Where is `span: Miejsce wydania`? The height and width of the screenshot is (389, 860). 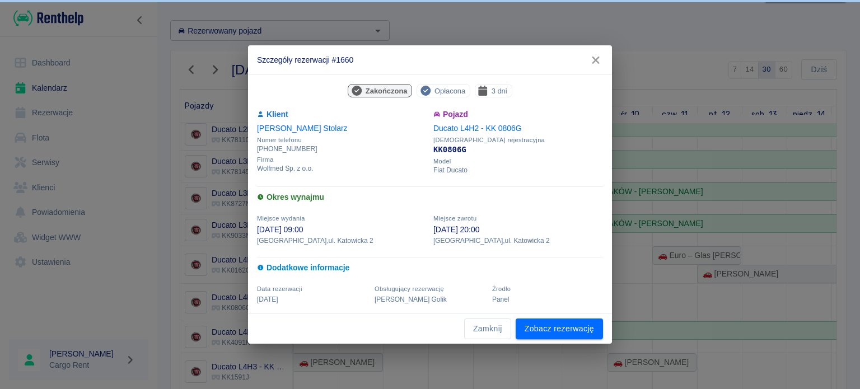
span: Miejsce wydania is located at coordinates (281, 218).